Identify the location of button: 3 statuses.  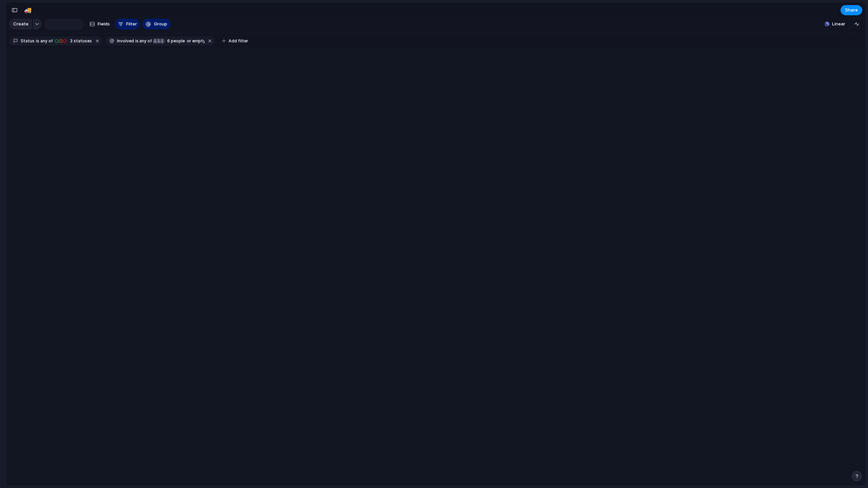
(73, 41).